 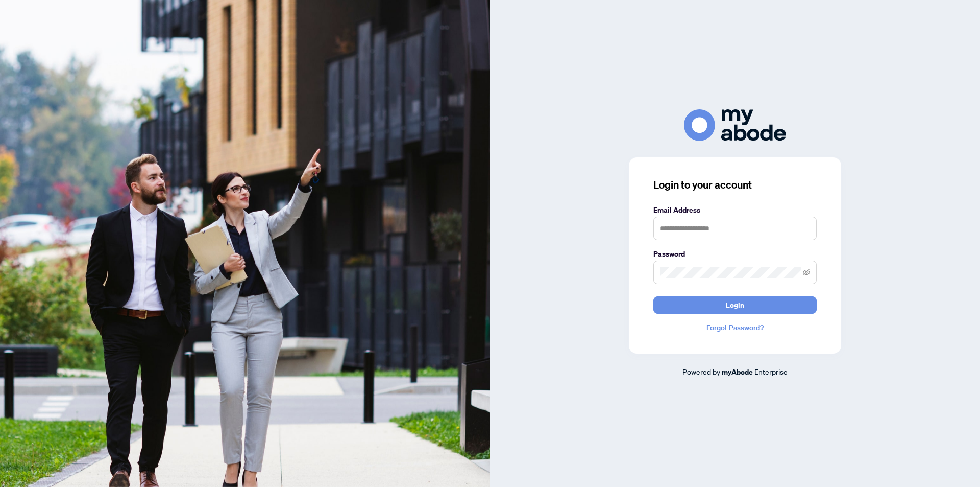 I want to click on a: myAbode, so click(x=737, y=372).